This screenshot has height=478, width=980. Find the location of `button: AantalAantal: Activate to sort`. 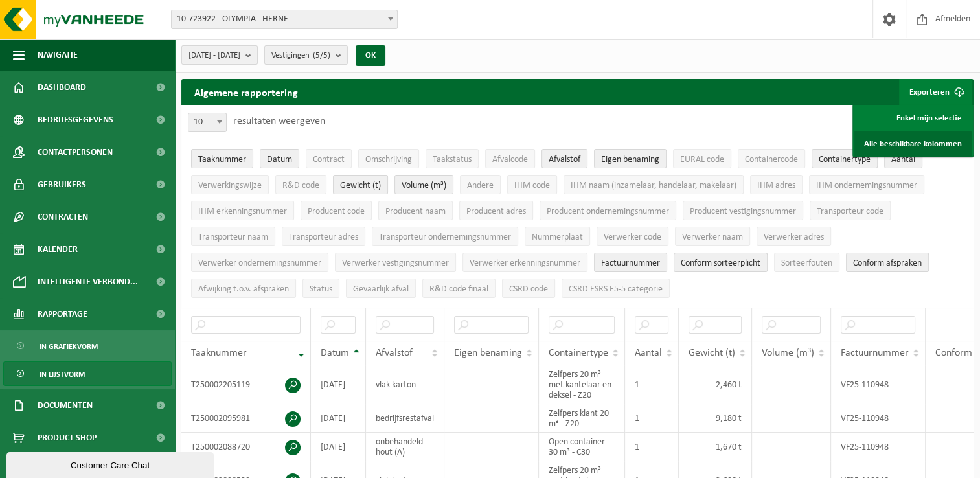

button: AantalAantal: Activate to sort is located at coordinates (903, 159).